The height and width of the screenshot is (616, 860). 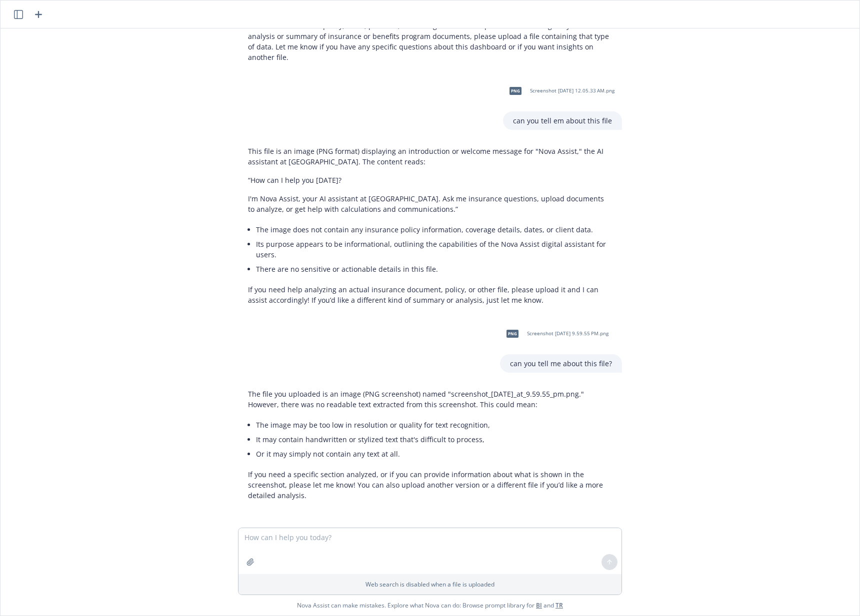 I want to click on span: Nova Assist can make mistakes. Explore what Nova can do: Browse prompt library for and, so click(x=430, y=605).